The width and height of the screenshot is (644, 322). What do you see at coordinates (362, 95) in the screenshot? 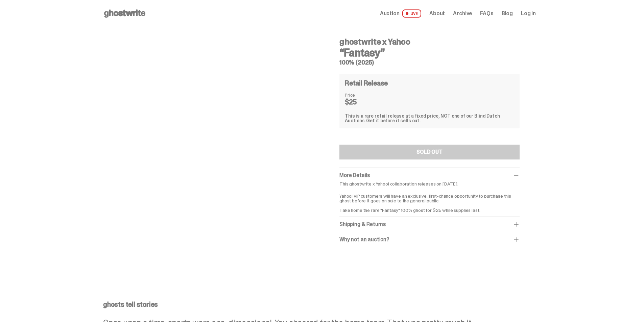
I see `dt: Price` at bounding box center [362, 95].